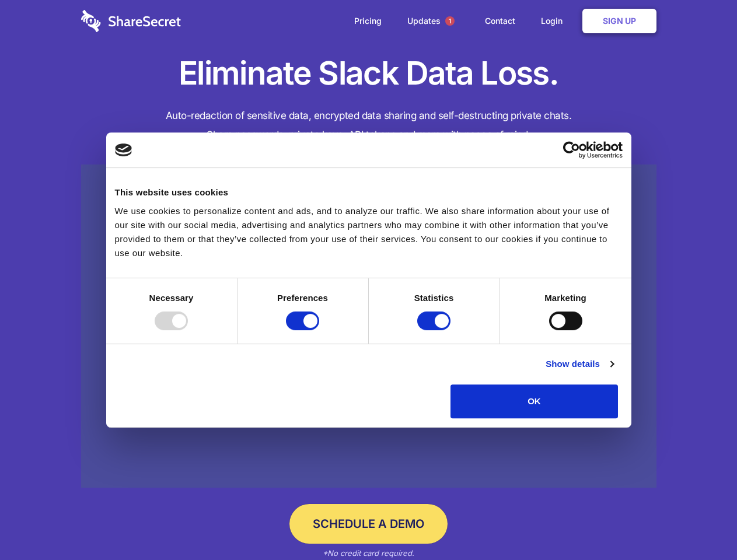 The image size is (737, 560). I want to click on a: Wistia video thumbnail, so click(368, 326).